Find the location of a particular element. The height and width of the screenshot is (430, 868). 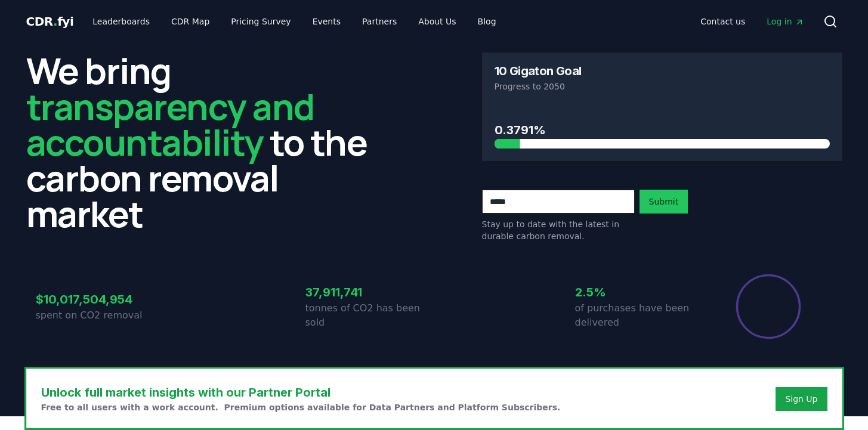

a: Leaderboards is located at coordinates (121, 22).